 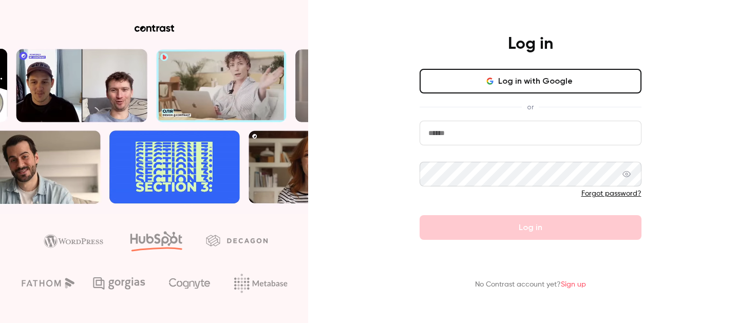 I want to click on a: Forgot password?, so click(x=612, y=194).